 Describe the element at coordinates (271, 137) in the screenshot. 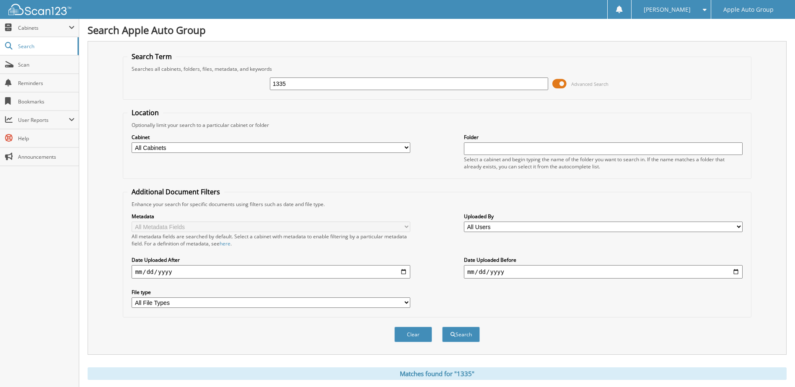

I see `label: Cabinet` at that location.